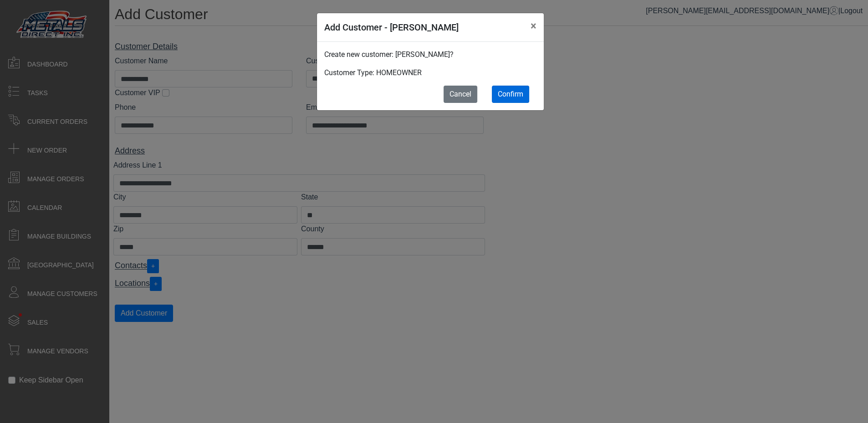  I want to click on button: Confirm, so click(511, 94).